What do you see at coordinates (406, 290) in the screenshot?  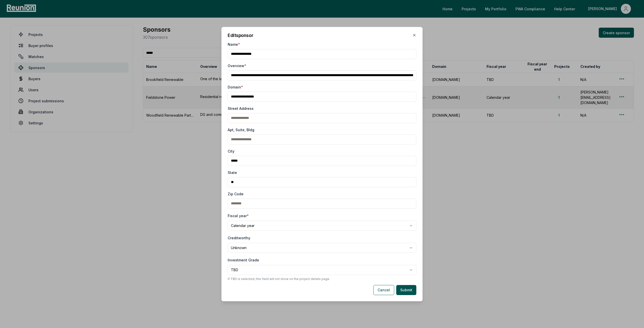 I see `button: Submit` at bounding box center [406, 290].